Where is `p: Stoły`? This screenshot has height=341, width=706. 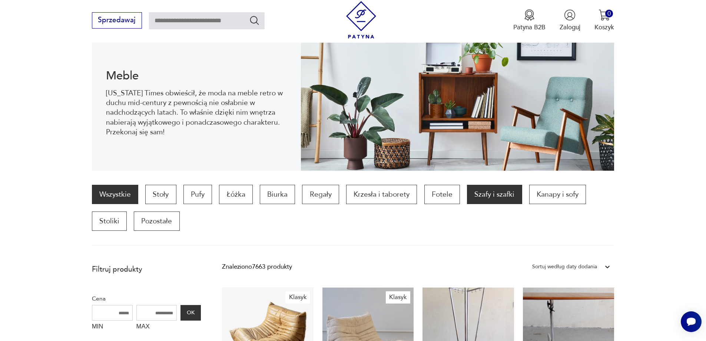 p: Stoły is located at coordinates (161, 194).